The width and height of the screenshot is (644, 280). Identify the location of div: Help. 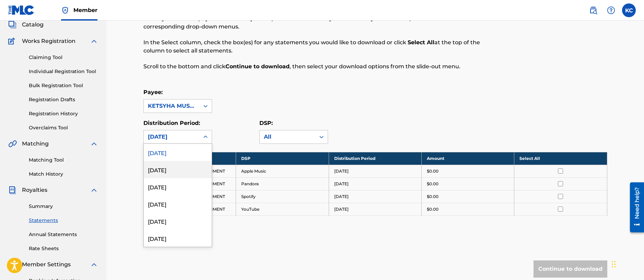
(611, 10).